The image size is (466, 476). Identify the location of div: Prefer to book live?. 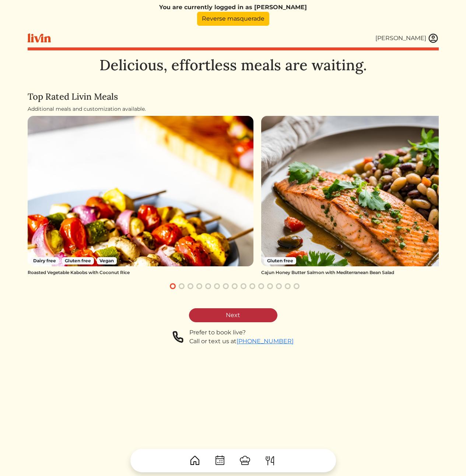
(241, 333).